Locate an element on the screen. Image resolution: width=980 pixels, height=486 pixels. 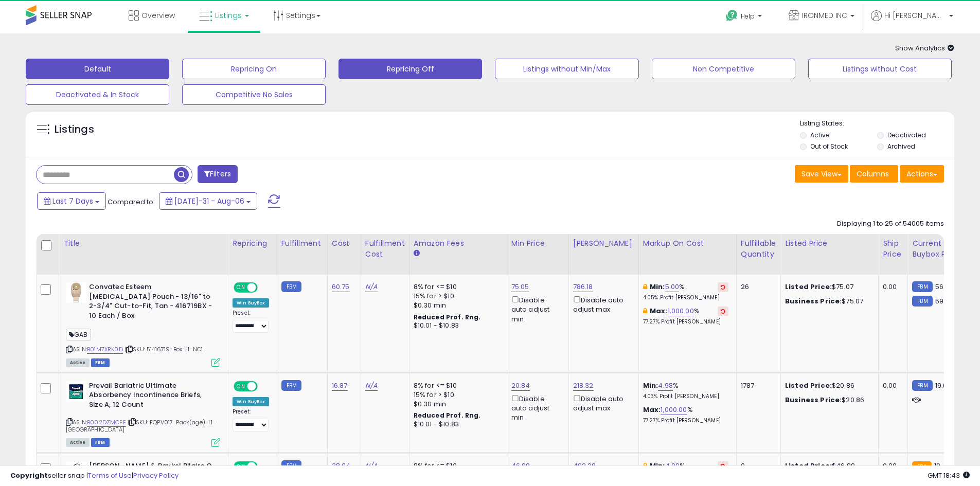
div: Fulfillable Quantity is located at coordinates (758, 249).